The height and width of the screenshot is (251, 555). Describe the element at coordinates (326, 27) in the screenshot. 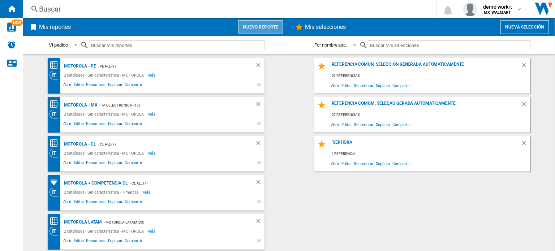

I see `h2: Mis selecciones` at that location.